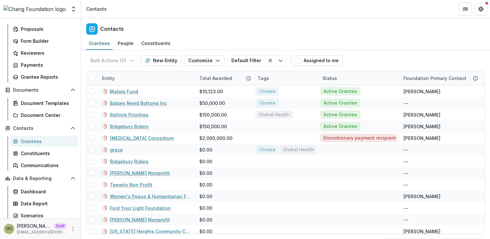 This screenshot has height=239, width=490. Describe the element at coordinates (481, 9) in the screenshot. I see `button: Get Help` at that location.